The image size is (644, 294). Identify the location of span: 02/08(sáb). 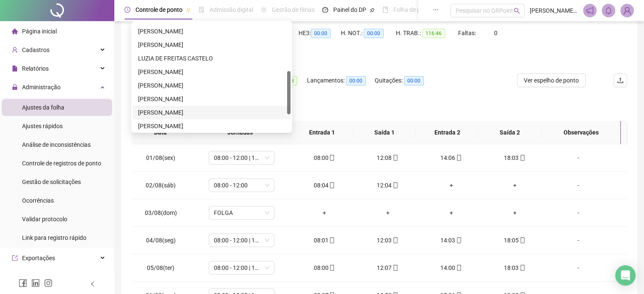
(160, 185).